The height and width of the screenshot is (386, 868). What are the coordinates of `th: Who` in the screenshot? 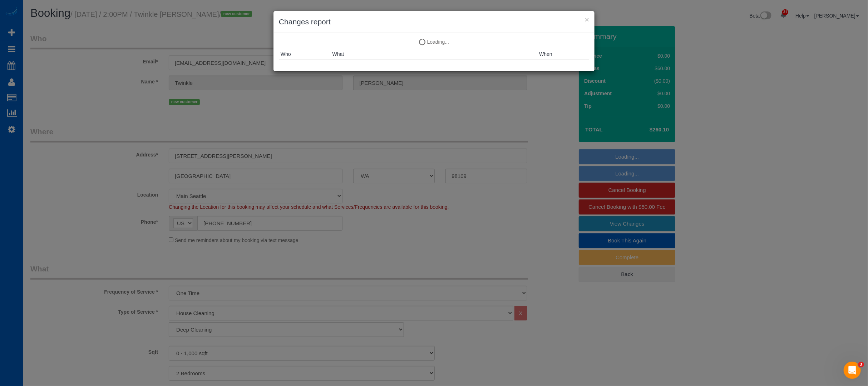 It's located at (304, 54).